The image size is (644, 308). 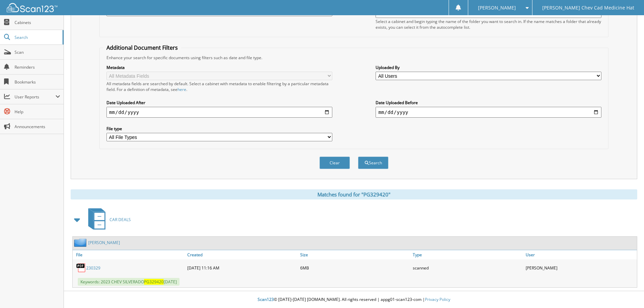 I want to click on label: File type, so click(x=219, y=129).